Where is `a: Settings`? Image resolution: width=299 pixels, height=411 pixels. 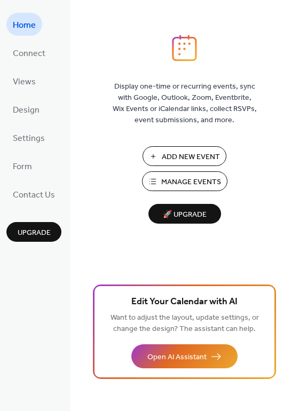 a: Settings is located at coordinates (29, 137).